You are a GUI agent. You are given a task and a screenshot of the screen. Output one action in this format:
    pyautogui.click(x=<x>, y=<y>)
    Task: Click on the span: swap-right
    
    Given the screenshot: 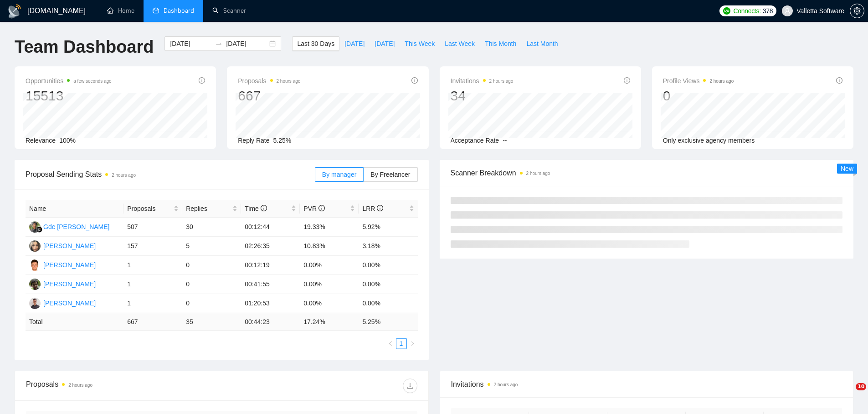 What is the action you would take?
    pyautogui.click(x=219, y=43)
    